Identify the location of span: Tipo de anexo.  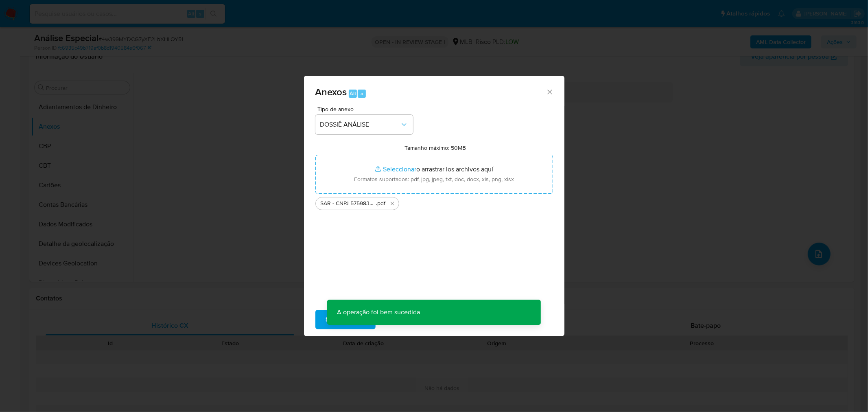
(366, 109).